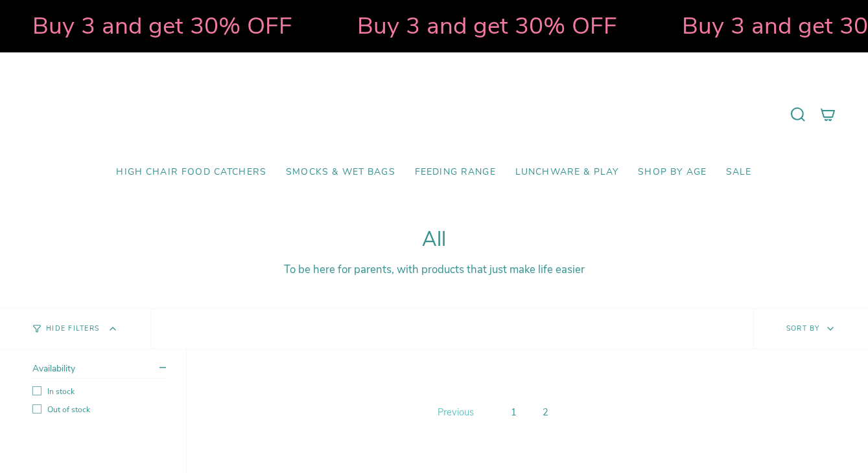 This screenshot has height=473, width=868. Describe the element at coordinates (191, 172) in the screenshot. I see `span: High Chair Food Catchers` at that location.